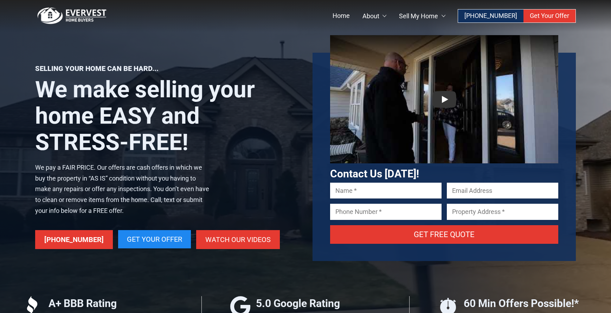  I want to click on p: We pay a FAIR PRICE. Our offers are cash offers in which we buy the property in “AS IS” condition..., so click(123, 189).